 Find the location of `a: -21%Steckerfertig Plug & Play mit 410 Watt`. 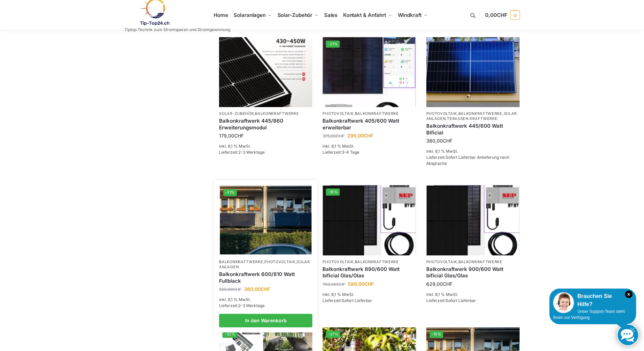

a: -21%Steckerfertig Plug & Play mit 410 Watt is located at coordinates (370, 72).